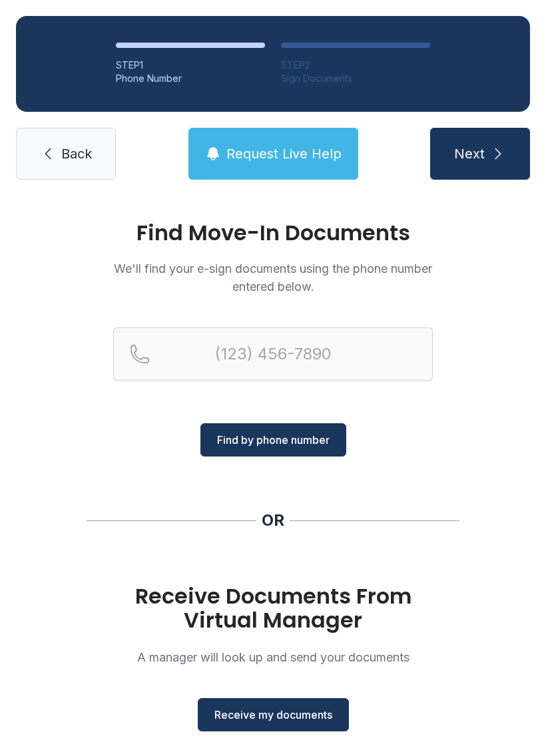 Image resolution: width=546 pixels, height=756 pixels. What do you see at coordinates (273, 521) in the screenshot?
I see `div: OR` at bounding box center [273, 521].